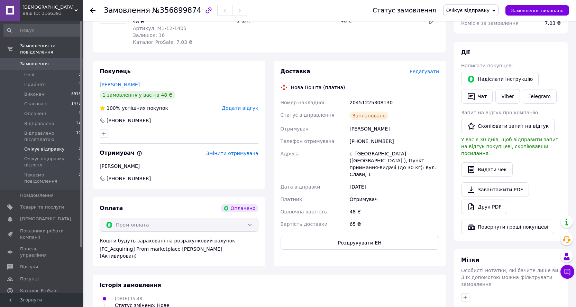 The width and height of the screenshot is (576, 307). Describe the element at coordinates (76, 104) in the screenshot. I see `span: 1478` at that location.